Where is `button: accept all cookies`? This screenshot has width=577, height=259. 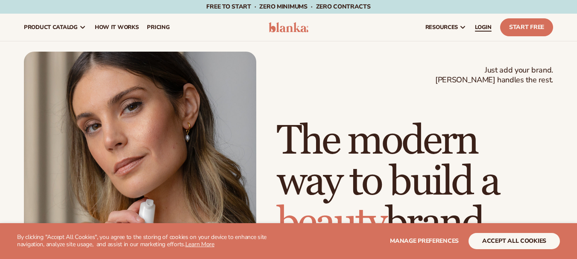
button: accept all cookies is located at coordinates (514, 241).